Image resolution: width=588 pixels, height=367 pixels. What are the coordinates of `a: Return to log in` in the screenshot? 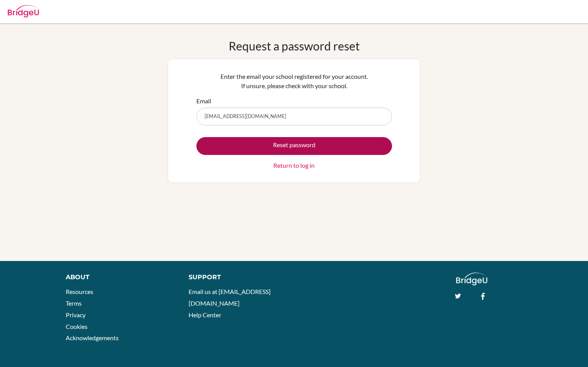 It's located at (294, 165).